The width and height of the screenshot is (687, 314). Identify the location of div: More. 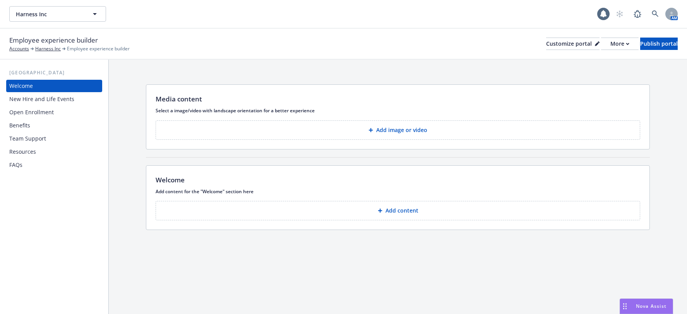
(620, 44).